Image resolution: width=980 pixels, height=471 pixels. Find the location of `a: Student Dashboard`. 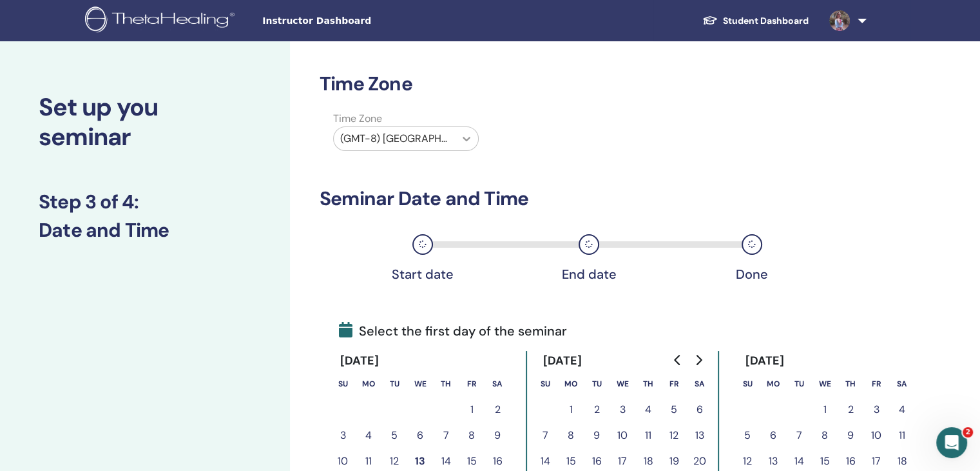

a: Student Dashboard is located at coordinates (755, 21).